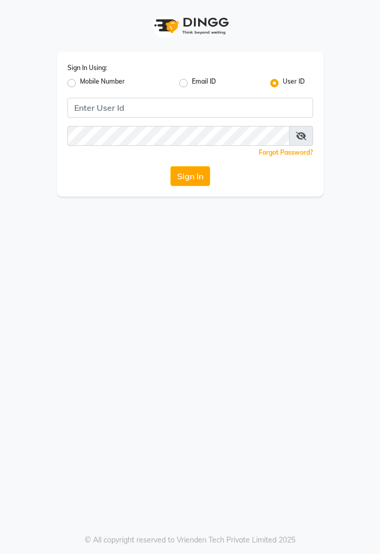  I want to click on label: Sign In Using:, so click(87, 68).